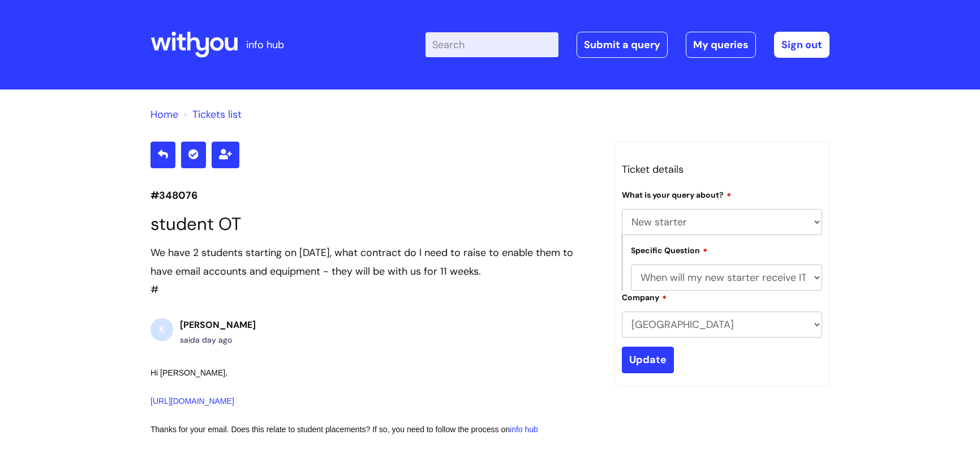 The width and height of the screenshot is (980, 469). I want to click on a: My queries, so click(721, 44).